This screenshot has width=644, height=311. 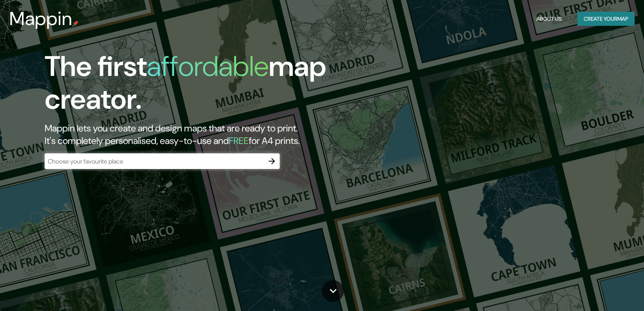 I want to click on img: mappin-pin, so click(x=75, y=23).